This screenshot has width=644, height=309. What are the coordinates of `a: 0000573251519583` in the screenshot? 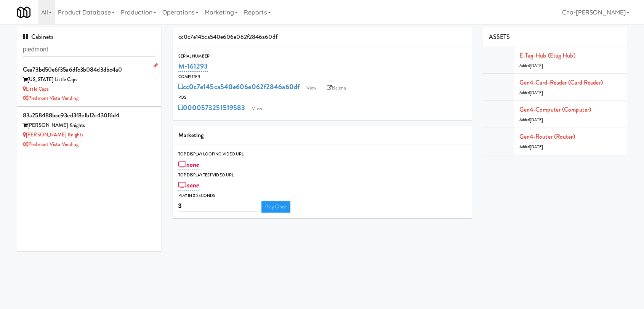 It's located at (212, 108).